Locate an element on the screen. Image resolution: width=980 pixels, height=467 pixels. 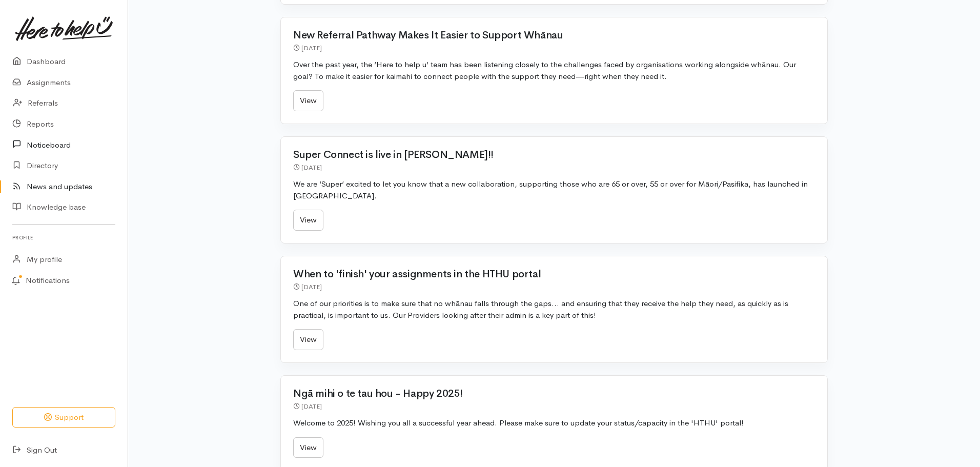
h6: Profile is located at coordinates (63, 237).